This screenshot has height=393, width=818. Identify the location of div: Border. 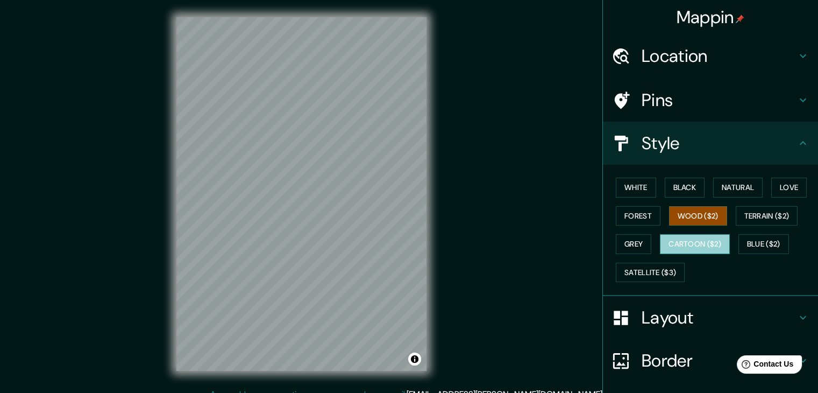
(710, 360).